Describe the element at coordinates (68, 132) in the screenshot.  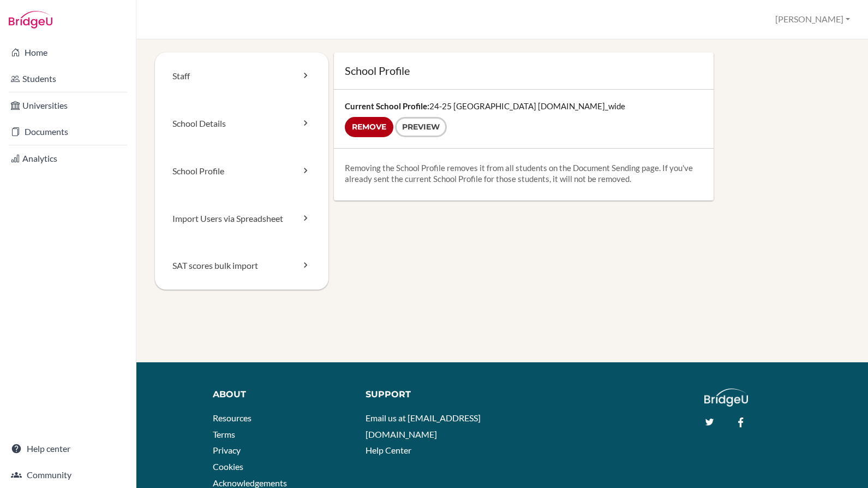
I see `a: Documents` at that location.